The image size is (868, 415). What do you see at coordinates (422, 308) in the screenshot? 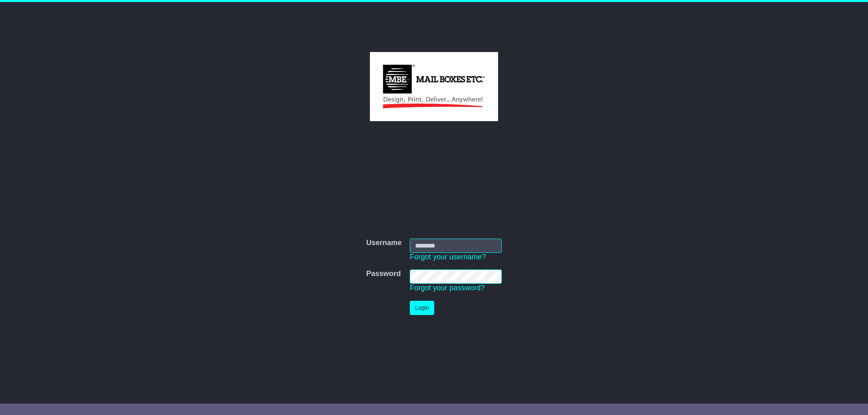
I see `button: Login` at bounding box center [422, 308].